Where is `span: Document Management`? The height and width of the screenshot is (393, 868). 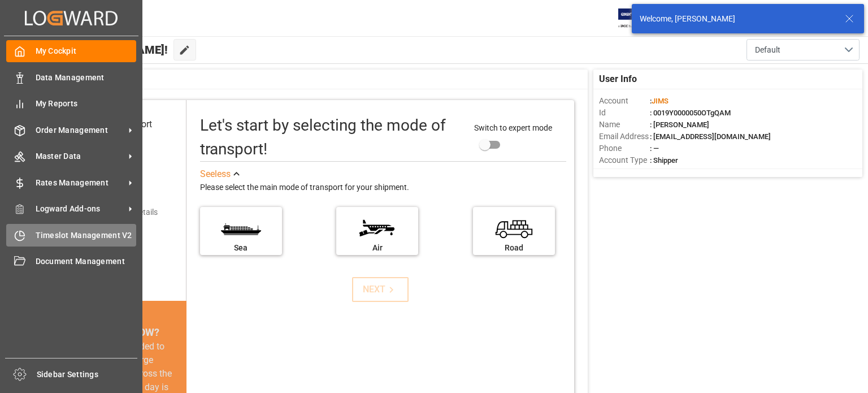 span: Document Management is located at coordinates (86, 262).